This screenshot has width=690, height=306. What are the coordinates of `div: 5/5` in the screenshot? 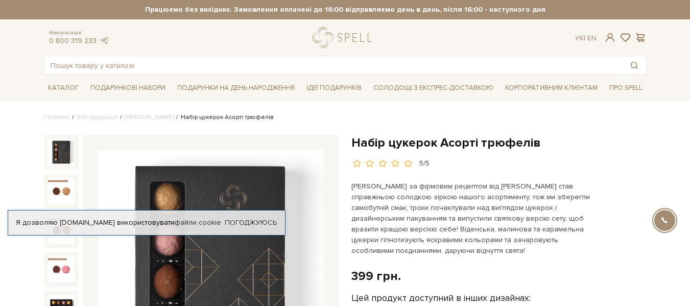 It's located at (424, 163).